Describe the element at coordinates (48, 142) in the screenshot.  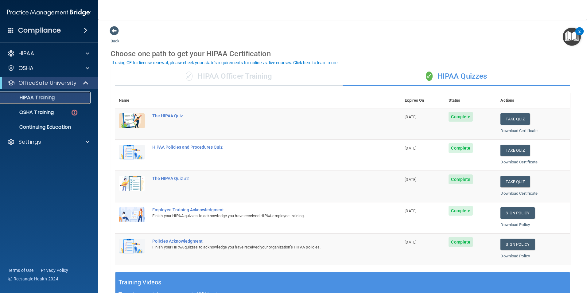
I see `a: Settings` at that location.